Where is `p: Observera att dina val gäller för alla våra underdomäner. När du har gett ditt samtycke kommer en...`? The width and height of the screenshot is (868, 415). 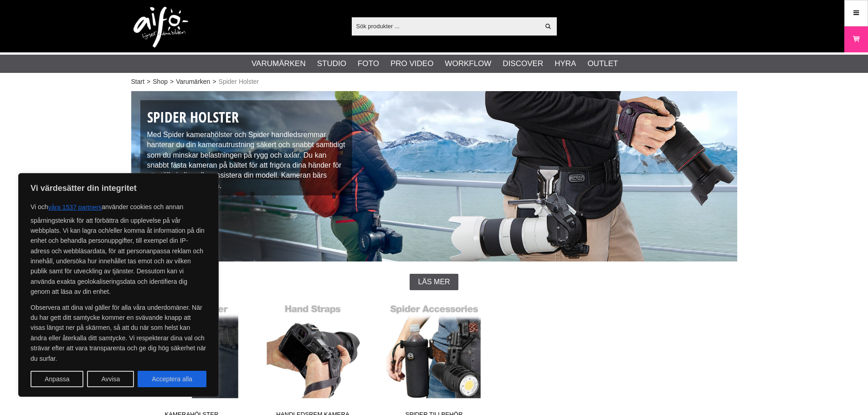
p: Observera att dina val gäller för alla våra underdomäner. När du har gett ditt samtycke kommer en... is located at coordinates (119, 334).